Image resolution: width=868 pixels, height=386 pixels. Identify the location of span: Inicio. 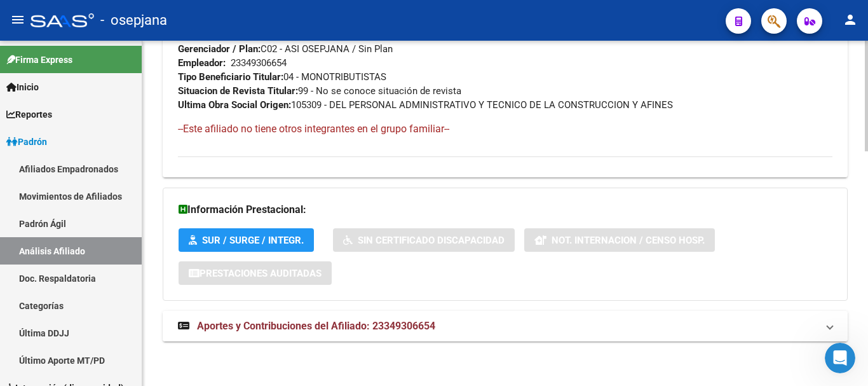
(22, 87).